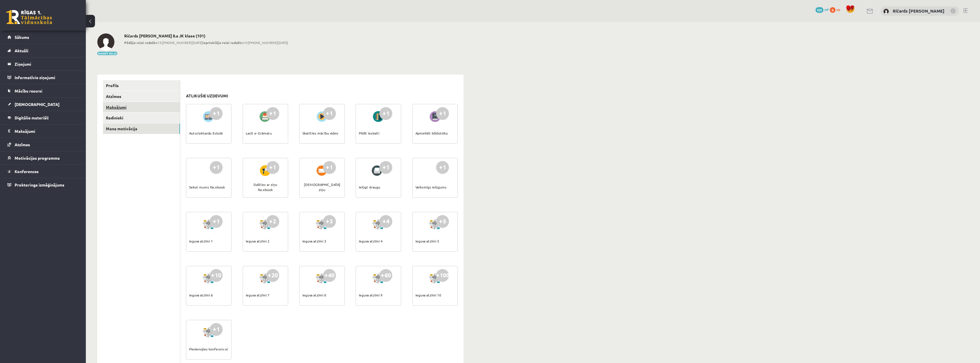  What do you see at coordinates (47, 64) in the screenshot?
I see `legend: Ziņojumi` at bounding box center [47, 64].